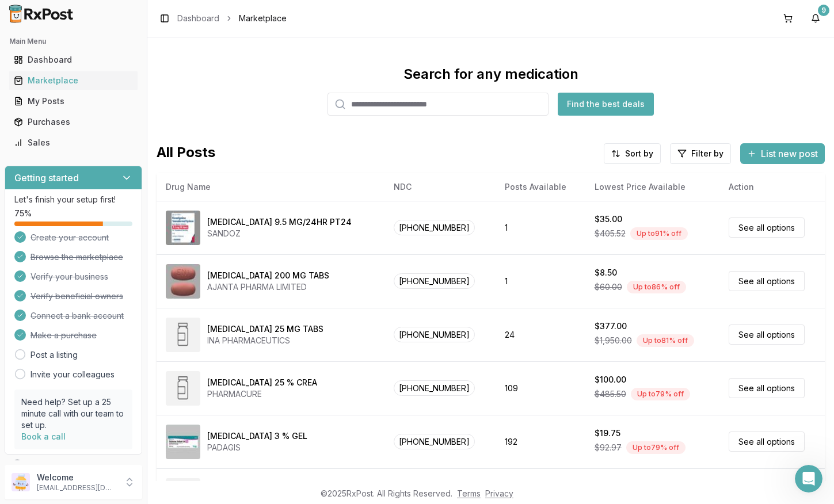 This screenshot has height=504, width=834. What do you see at coordinates (772, 187) in the screenshot?
I see `th: Action` at bounding box center [772, 187].